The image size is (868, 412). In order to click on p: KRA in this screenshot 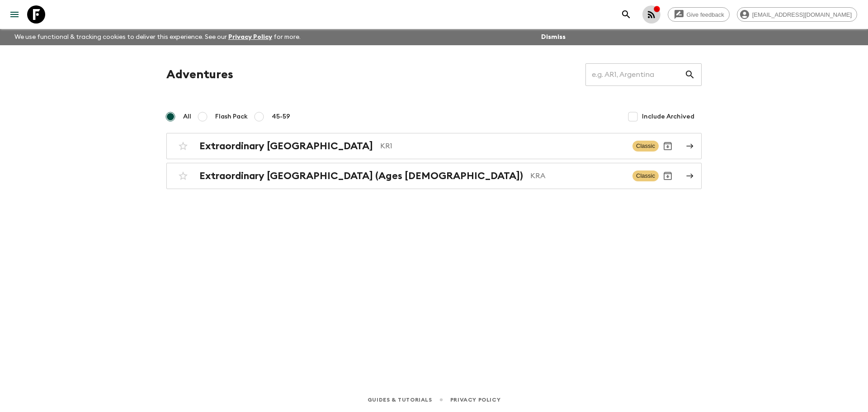, I will do `click(577, 176)`.